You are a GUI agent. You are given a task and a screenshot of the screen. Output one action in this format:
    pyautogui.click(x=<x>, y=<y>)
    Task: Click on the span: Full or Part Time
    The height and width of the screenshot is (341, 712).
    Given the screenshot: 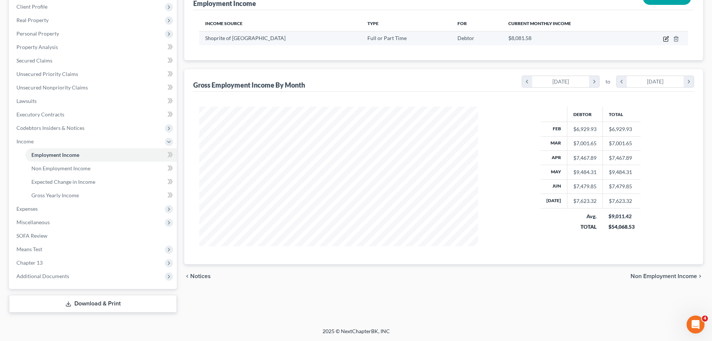 What is the action you would take?
    pyautogui.click(x=387, y=38)
    